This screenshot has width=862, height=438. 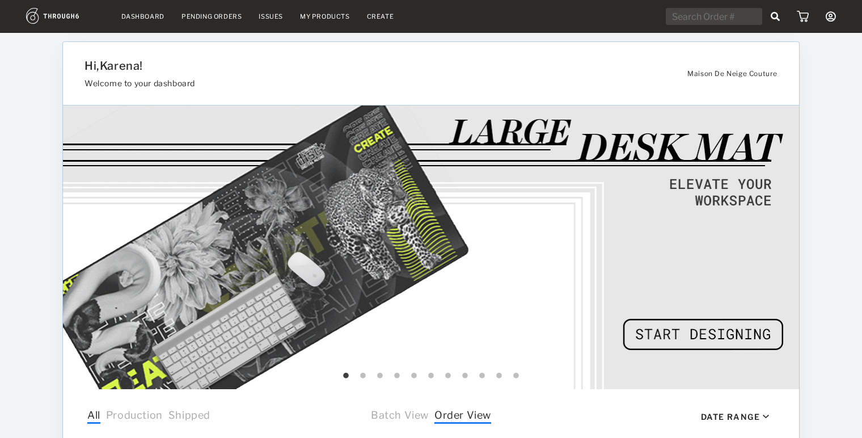 I want to click on button: 2, so click(x=363, y=376).